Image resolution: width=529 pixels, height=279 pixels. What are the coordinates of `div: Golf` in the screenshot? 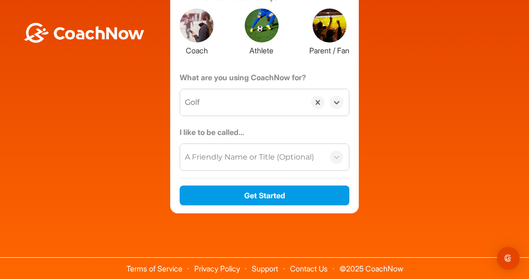 It's located at (192, 102).